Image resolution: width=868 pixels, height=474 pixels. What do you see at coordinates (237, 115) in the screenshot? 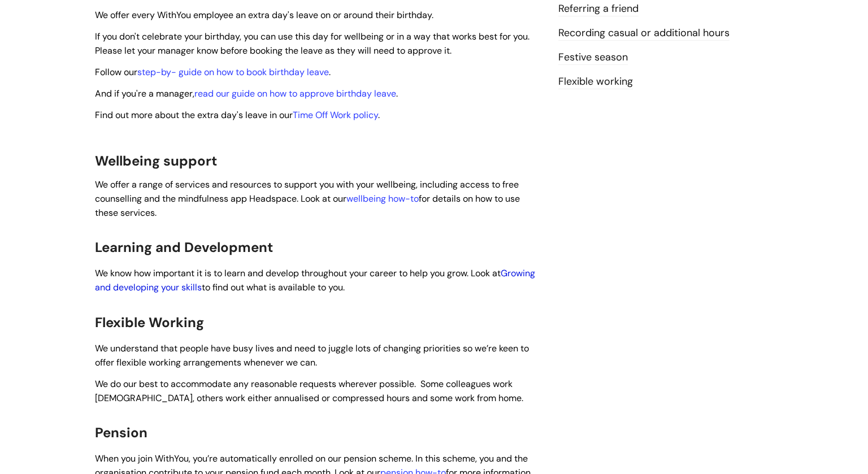
I see `span: Find out more about the extra day's leave in our .` at bounding box center [237, 115].